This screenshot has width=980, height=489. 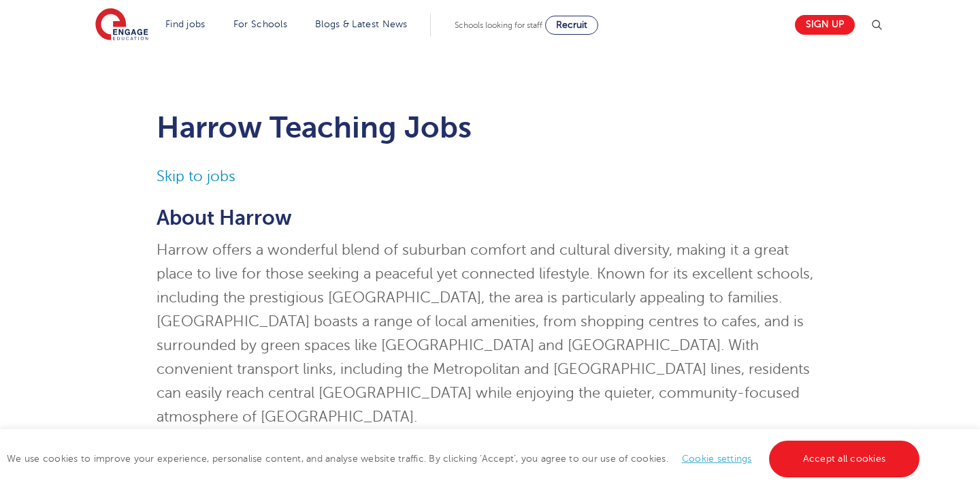 I want to click on span: Recruit, so click(x=571, y=25).